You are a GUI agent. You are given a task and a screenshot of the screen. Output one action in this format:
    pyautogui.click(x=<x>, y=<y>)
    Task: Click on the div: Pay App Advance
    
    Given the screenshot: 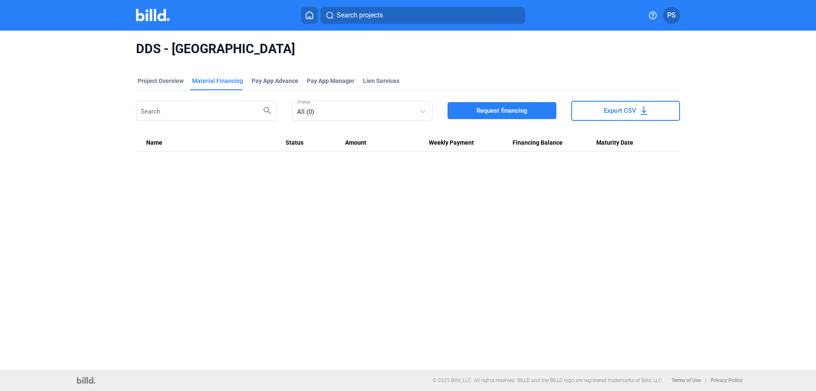 What is the action you would take?
    pyautogui.click(x=275, y=81)
    